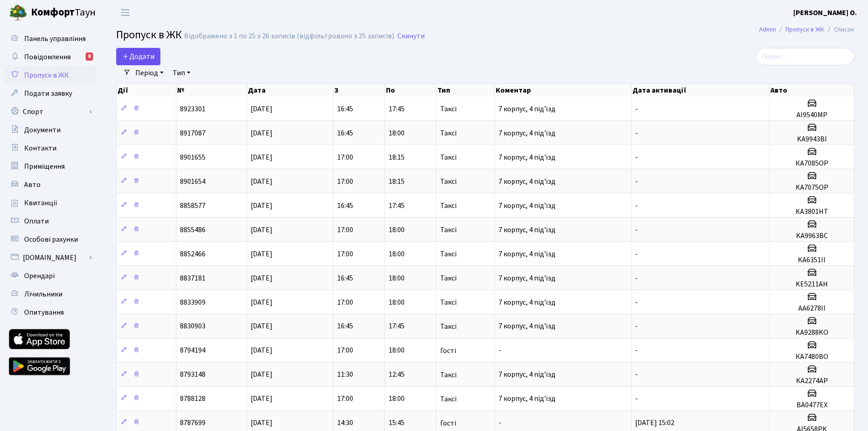  Describe the element at coordinates (811, 260) in the screenshot. I see `h5: KA6351II` at that location.